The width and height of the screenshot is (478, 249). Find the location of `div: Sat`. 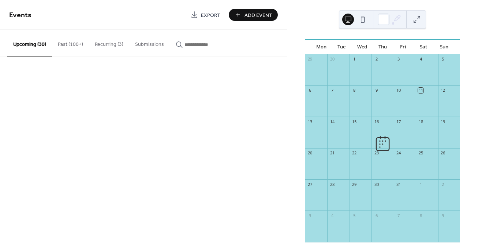

div: Sat is located at coordinates (424, 47).